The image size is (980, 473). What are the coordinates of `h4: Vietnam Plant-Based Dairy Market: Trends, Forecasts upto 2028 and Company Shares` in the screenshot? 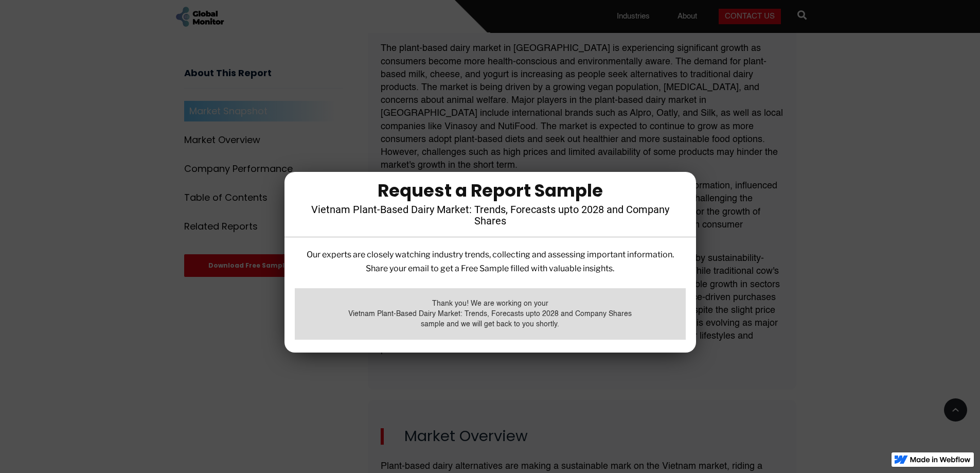 It's located at (490, 215).